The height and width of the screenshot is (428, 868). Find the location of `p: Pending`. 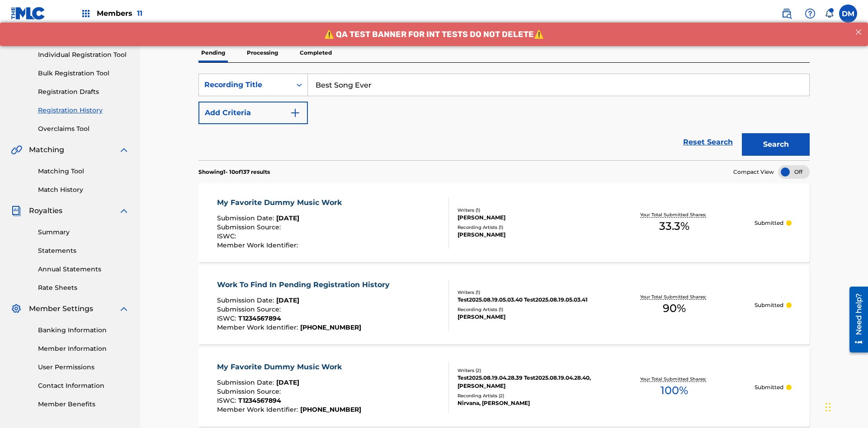

p: Pending is located at coordinates (213, 53).